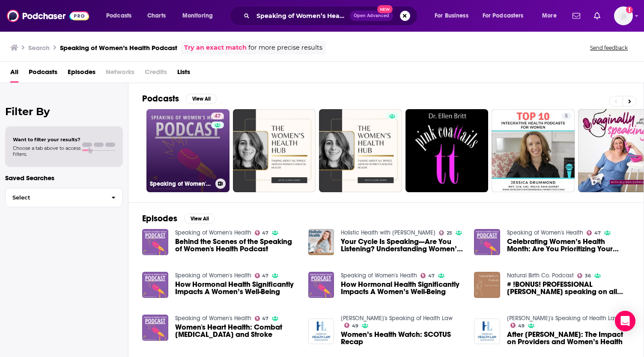 This screenshot has width=644, height=357. What do you see at coordinates (623, 16) in the screenshot?
I see `span: Logged in as Tessarossi87` at bounding box center [623, 16].